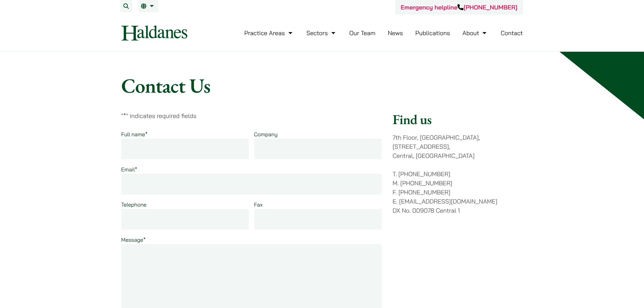 This screenshot has width=644, height=308. Describe the element at coordinates (457, 119) in the screenshot. I see `h2: Find us` at that location.